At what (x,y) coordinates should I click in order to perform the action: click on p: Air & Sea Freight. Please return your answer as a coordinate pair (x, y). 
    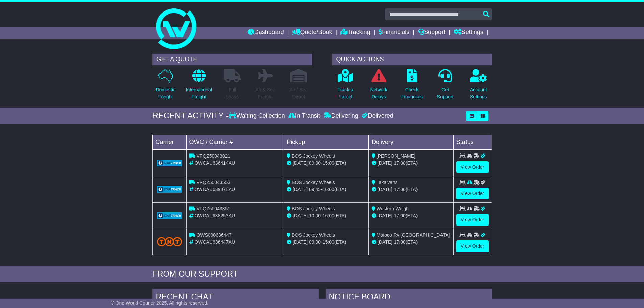
    Looking at the image, I should click on (266, 93).